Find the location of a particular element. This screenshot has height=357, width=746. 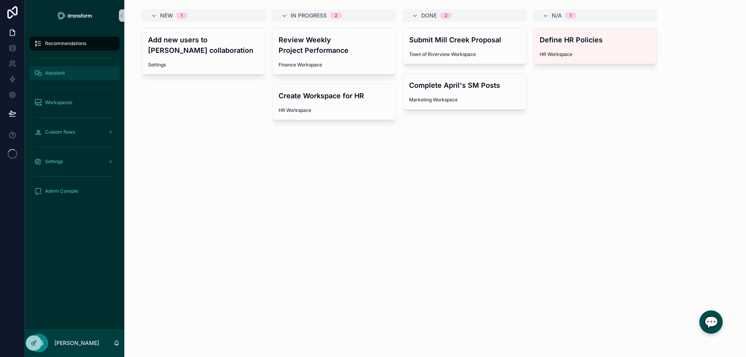

span: Recommendations is located at coordinates (66, 44).